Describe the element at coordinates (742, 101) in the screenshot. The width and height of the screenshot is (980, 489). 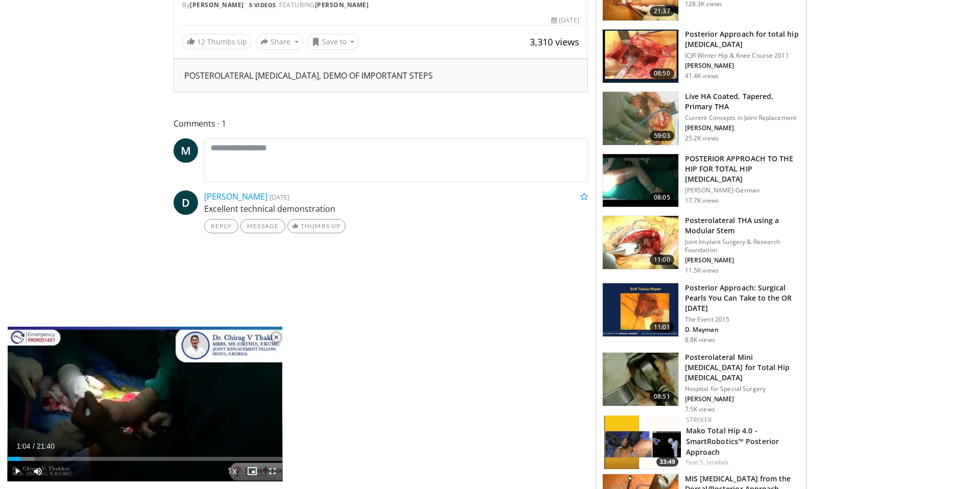
I see `h3: Live HA Coated, Tapered, Primary THA` at that location.